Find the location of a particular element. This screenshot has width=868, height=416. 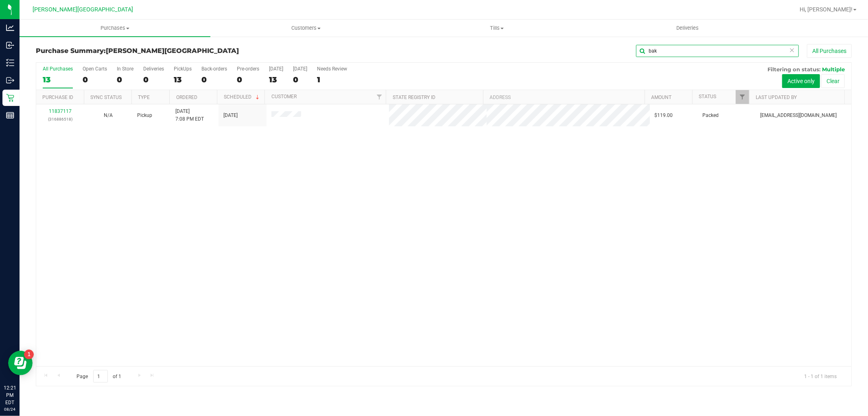

span: Deliveries is located at coordinates (688, 28).